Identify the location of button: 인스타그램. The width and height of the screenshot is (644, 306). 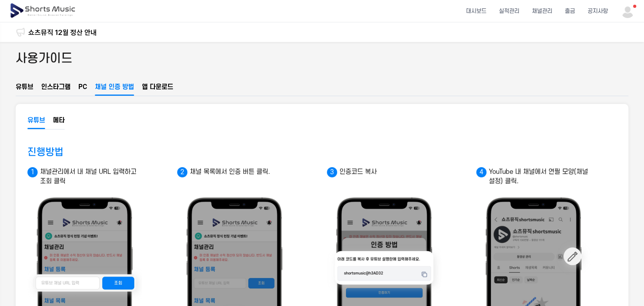
(56, 89).